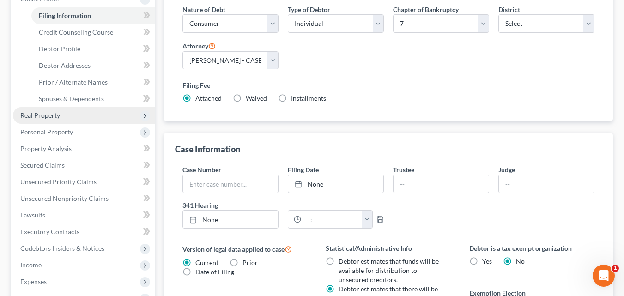 This screenshot has width=624, height=296. What do you see at coordinates (520, 261) in the screenshot?
I see `span: No` at bounding box center [520, 261].